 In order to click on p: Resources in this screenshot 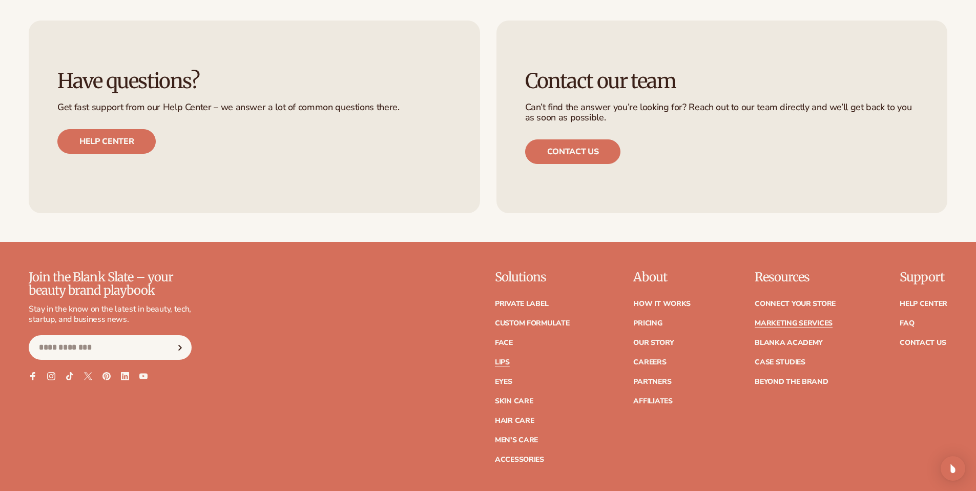, I will do `click(795, 277)`.